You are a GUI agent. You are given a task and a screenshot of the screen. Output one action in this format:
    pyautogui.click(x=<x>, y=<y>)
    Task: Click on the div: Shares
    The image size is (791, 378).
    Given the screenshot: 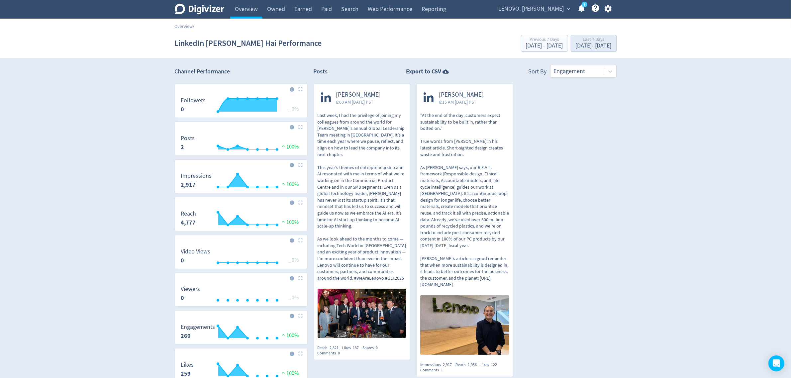 What is the action you would take?
    pyautogui.click(x=372, y=348)
    